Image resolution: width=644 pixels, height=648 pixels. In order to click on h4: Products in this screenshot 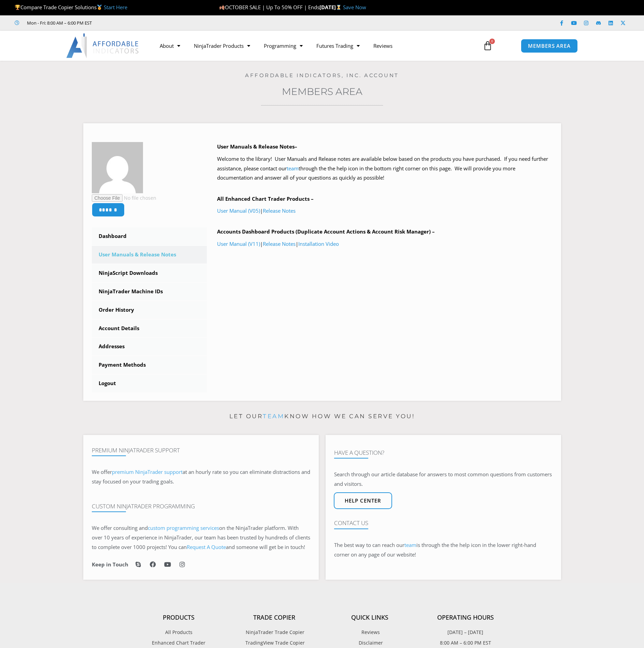, I will do `click(179, 618)`.